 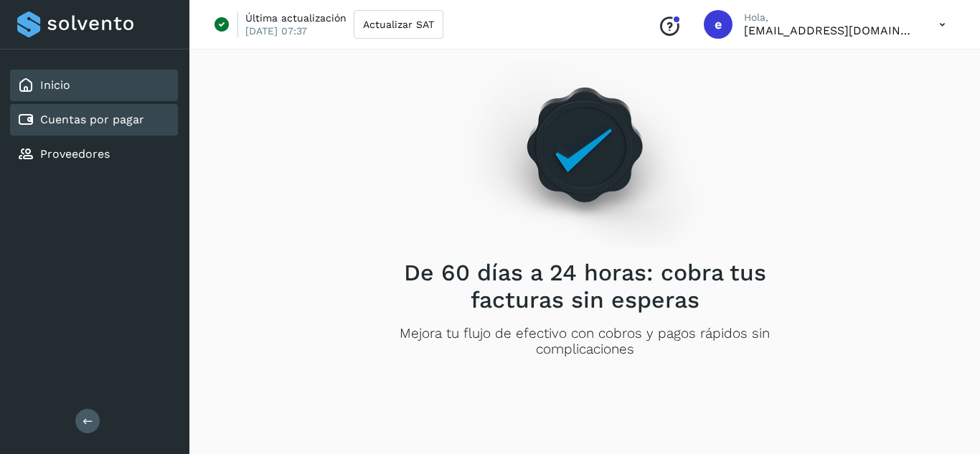 What do you see at coordinates (398, 24) in the screenshot?
I see `span: Actualizar SAT` at bounding box center [398, 24].